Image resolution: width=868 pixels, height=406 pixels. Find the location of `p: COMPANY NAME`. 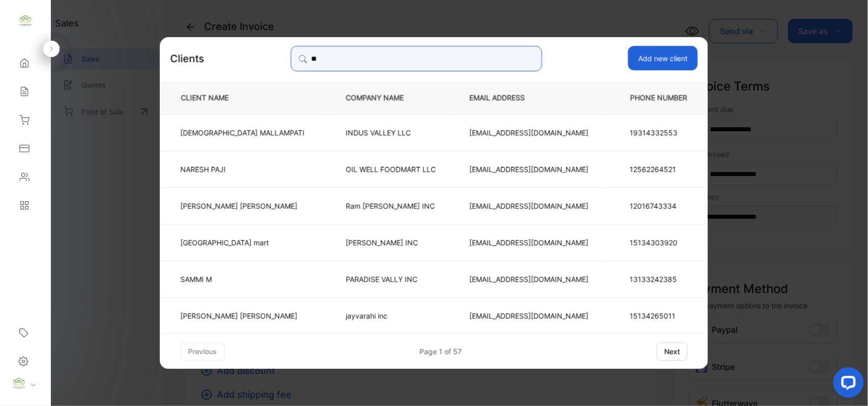

p: COMPANY NAME is located at coordinates (391, 97).